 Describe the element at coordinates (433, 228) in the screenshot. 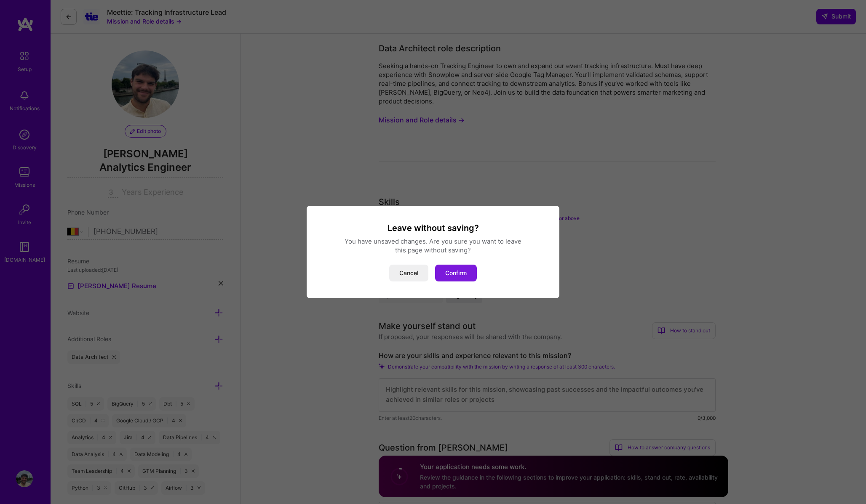

I see `h3: Leave without saving?` at that location.